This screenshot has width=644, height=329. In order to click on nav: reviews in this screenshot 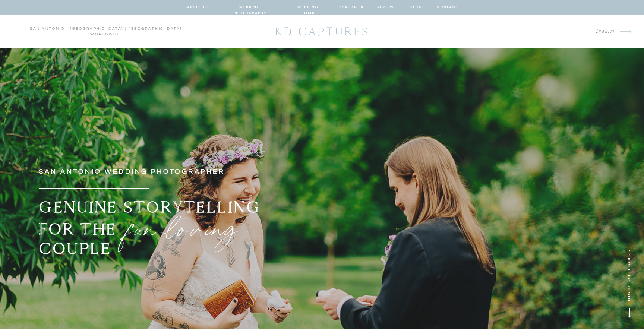, I will do `click(386, 7)`.